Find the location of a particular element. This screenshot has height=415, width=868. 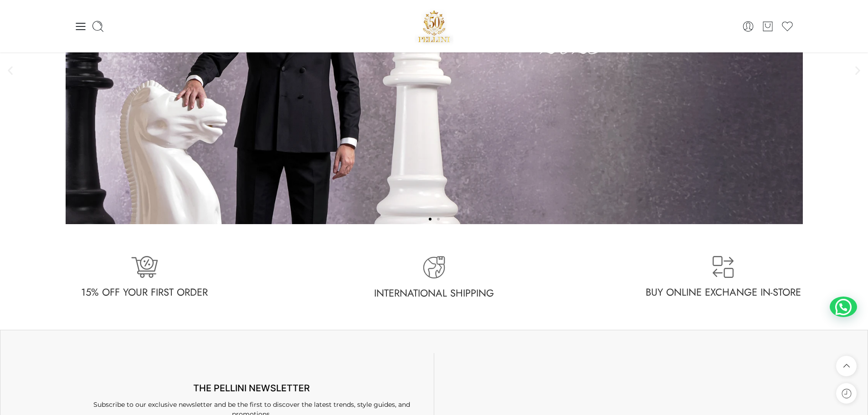

span: Go to slide 1 is located at coordinates (430, 219).